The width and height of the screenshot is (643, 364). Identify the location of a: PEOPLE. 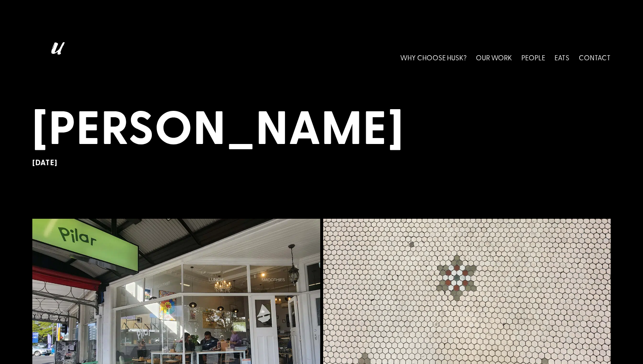
(533, 57).